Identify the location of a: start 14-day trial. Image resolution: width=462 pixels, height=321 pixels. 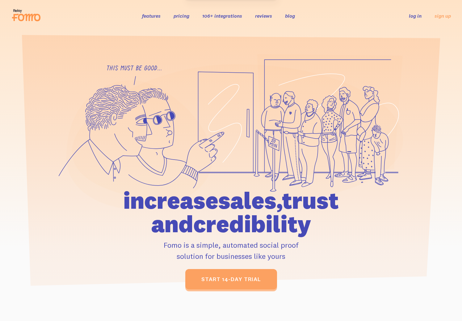
(231, 279).